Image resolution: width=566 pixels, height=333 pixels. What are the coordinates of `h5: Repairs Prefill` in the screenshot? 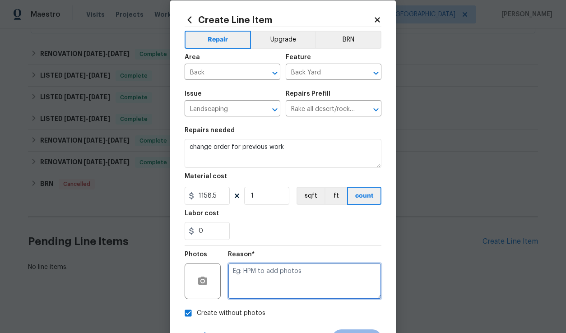 It's located at (308, 94).